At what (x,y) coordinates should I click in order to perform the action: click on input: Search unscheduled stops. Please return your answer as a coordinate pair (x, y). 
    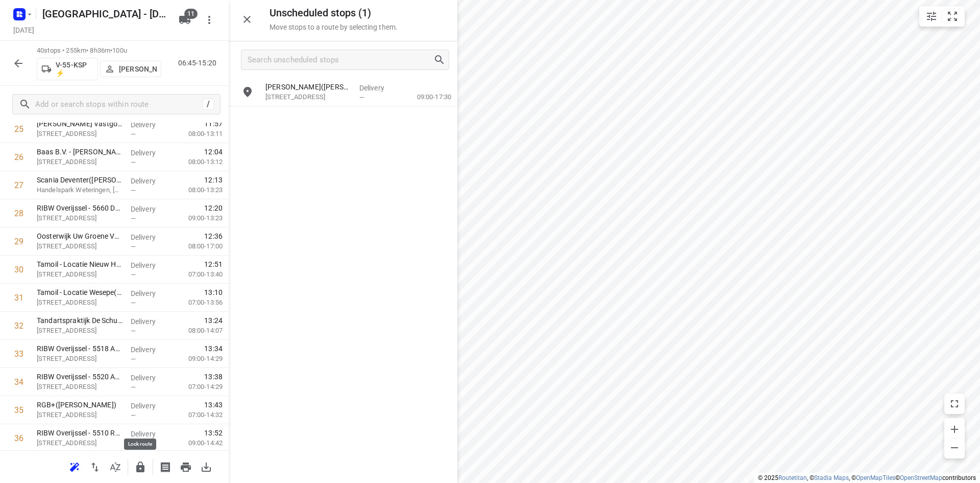
    Looking at the image, I should click on (341, 60).